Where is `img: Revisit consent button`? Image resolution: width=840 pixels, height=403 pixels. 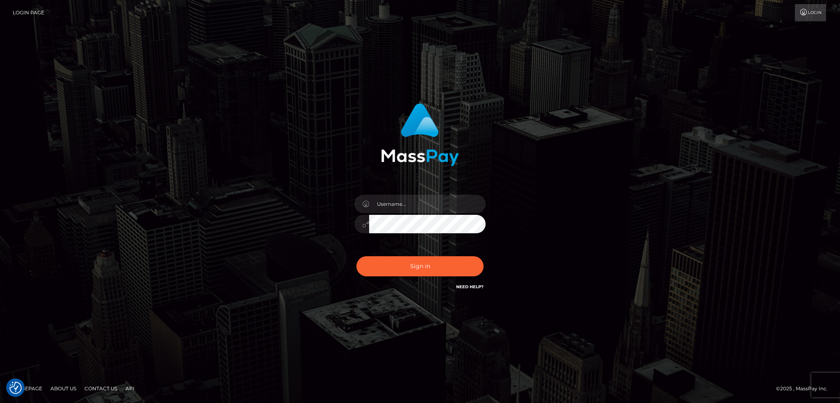
img: Revisit consent button is located at coordinates (16, 388).